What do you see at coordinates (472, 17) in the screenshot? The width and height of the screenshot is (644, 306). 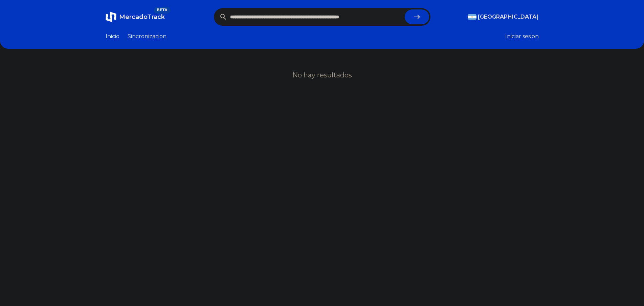 I see `img: Argentina` at bounding box center [472, 17].